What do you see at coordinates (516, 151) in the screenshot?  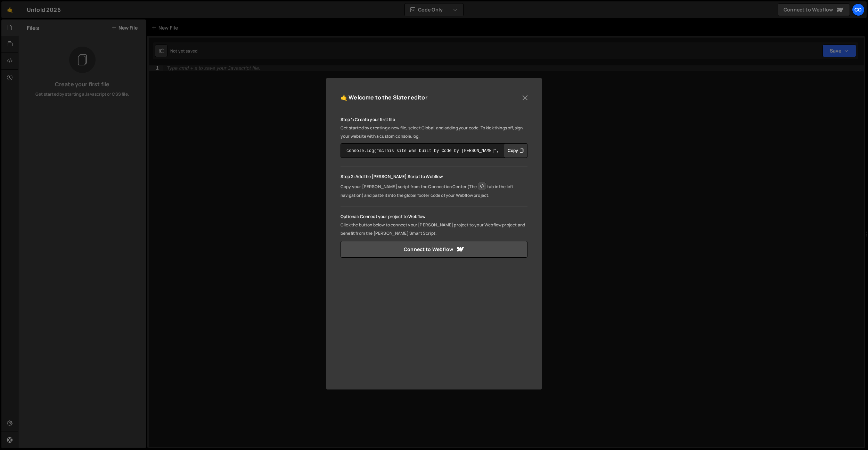 I see `button: Copy` at bounding box center [516, 151].